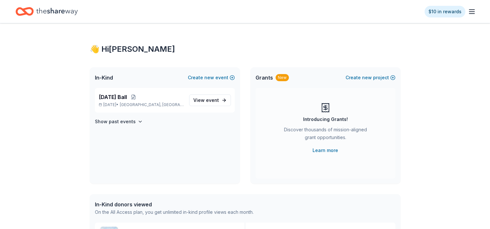  What do you see at coordinates (264, 78) in the screenshot?
I see `span: Grants` at bounding box center [264, 78].